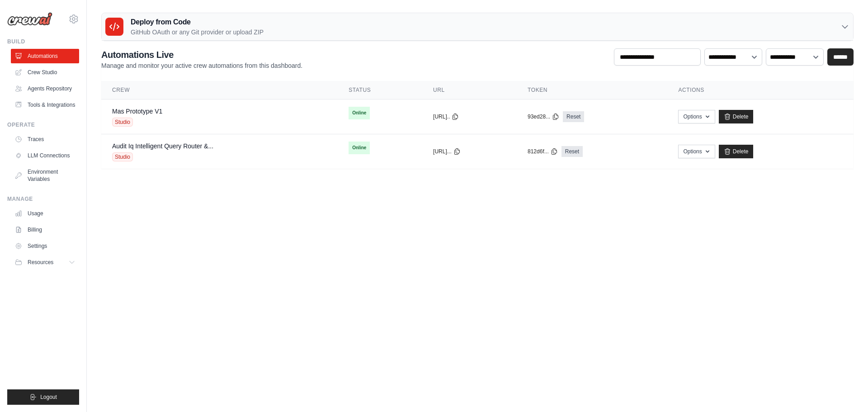 The image size is (868, 412). What do you see at coordinates (202, 54) in the screenshot?
I see `h2: Automations Live` at bounding box center [202, 54].